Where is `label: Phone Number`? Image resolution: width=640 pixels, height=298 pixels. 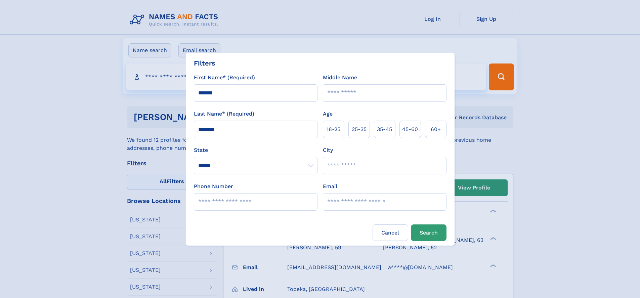 label: Phone Number is located at coordinates (213, 187).